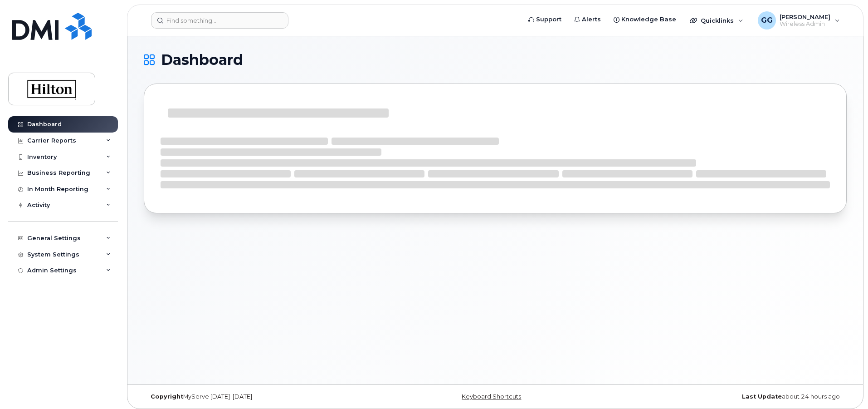 The width and height of the screenshot is (868, 409). What do you see at coordinates (202, 60) in the screenshot?
I see `span: Dashboard` at bounding box center [202, 60].